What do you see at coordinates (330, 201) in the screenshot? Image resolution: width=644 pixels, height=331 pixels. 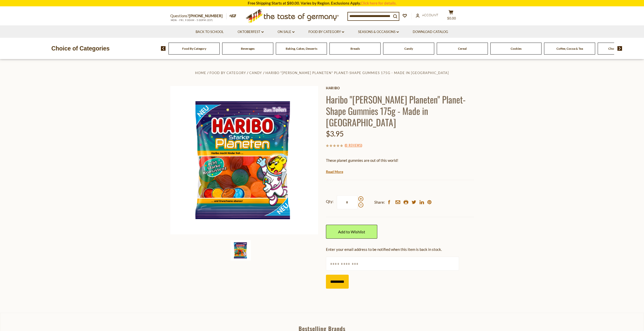 I see `strong: Qty:` at bounding box center [330, 201].